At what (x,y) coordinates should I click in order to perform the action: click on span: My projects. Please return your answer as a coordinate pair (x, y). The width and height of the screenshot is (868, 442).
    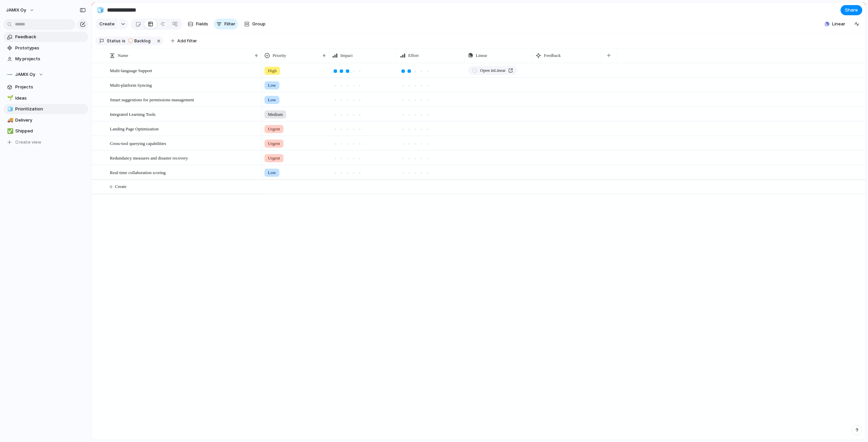
    Looking at the image, I should click on (50, 59).